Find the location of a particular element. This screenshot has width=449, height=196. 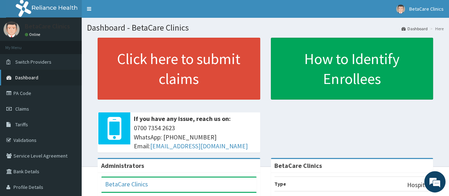

a: Online is located at coordinates (33, 34).